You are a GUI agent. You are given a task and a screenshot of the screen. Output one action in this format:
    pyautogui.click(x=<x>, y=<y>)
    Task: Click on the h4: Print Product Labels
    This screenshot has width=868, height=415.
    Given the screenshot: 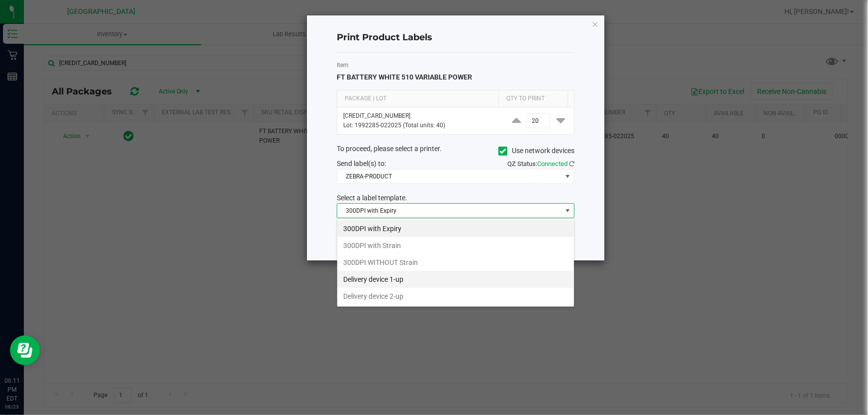 What is the action you would take?
    pyautogui.click(x=456, y=38)
    